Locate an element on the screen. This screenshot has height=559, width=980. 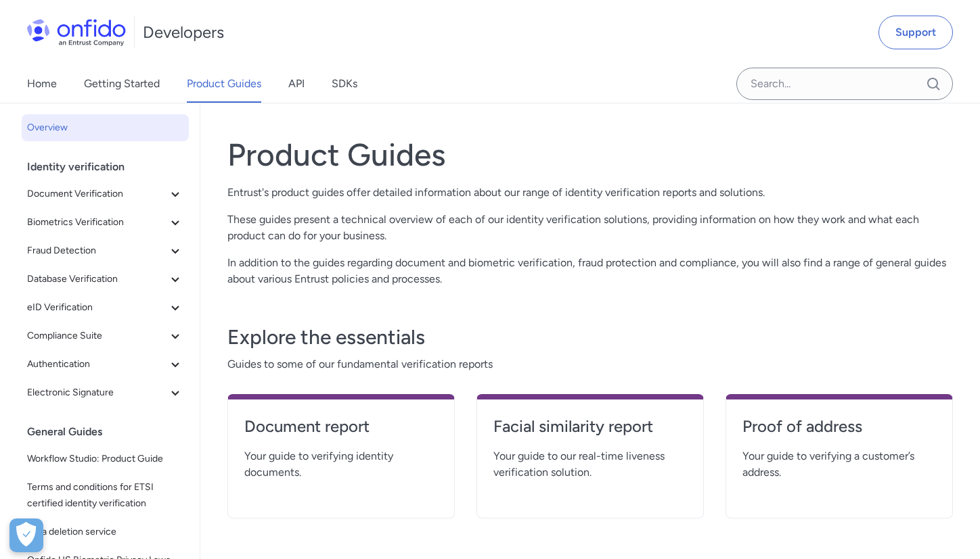
span: Guides to some of our fundamental verification reports is located at coordinates (591, 364).